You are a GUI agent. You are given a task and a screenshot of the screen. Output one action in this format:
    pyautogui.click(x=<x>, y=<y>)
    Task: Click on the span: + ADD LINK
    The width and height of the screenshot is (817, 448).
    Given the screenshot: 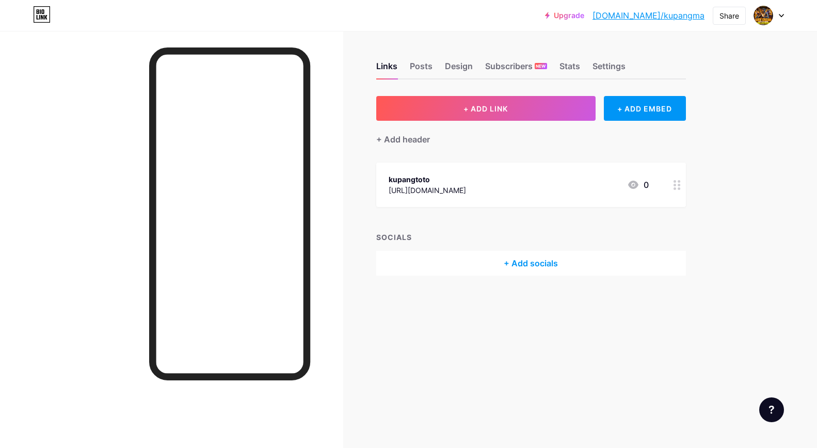 What is the action you would take?
    pyautogui.click(x=486, y=108)
    